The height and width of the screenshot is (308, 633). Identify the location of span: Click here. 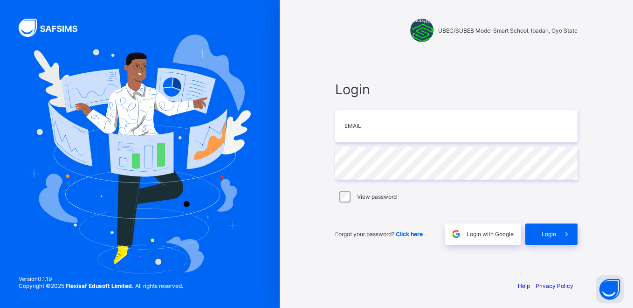
(410, 234).